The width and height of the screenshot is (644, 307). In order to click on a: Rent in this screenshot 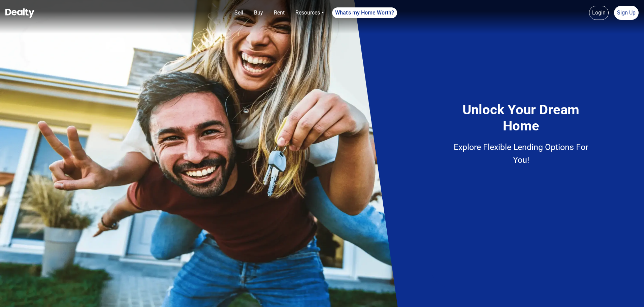, I will do `click(279, 13)`.